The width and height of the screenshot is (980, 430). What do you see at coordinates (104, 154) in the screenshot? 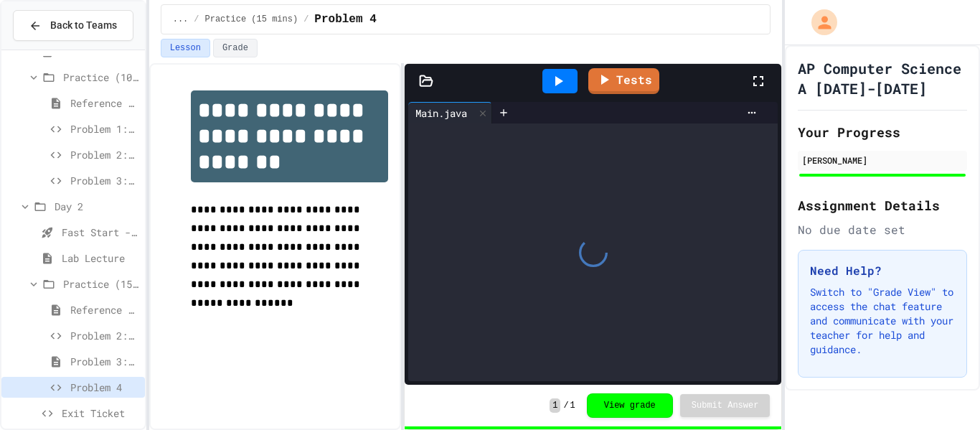
I see `span: Problem 2: Page Count Comparison` at bounding box center [104, 154].